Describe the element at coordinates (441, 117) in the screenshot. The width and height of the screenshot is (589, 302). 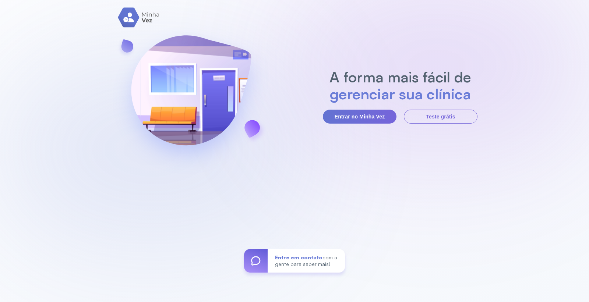
I see `button: Teste grátis` at that location.